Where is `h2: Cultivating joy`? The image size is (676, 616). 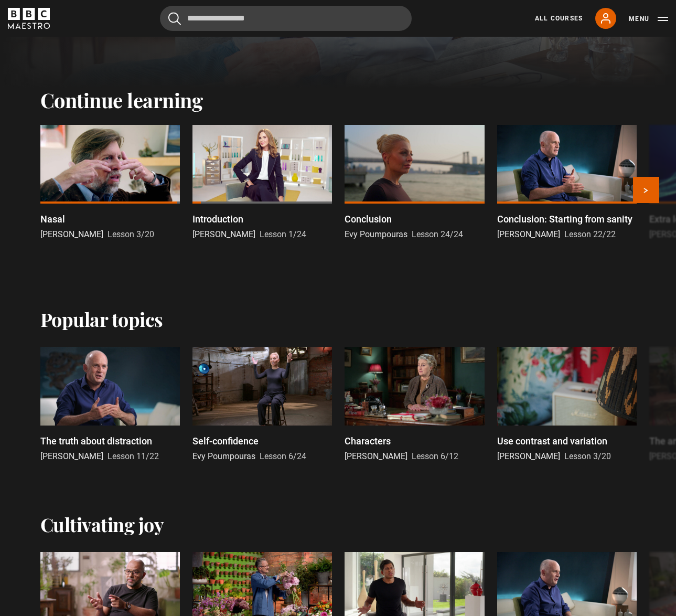
h2: Cultivating joy is located at coordinates (102, 524).